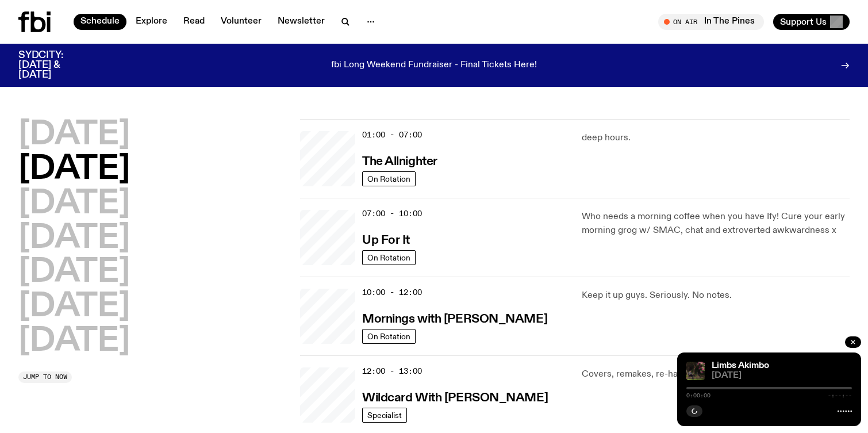  I want to click on img: Jackson sits at an outdoor table, legs crossed and gazing at a black and brown dog also sitting a..., so click(696, 371).